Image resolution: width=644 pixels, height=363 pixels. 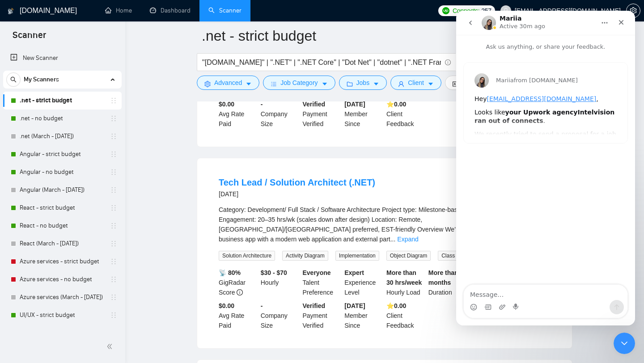 What do you see at coordinates (15, 12) in the screenshot?
I see `button: go back` at bounding box center [15, 12].